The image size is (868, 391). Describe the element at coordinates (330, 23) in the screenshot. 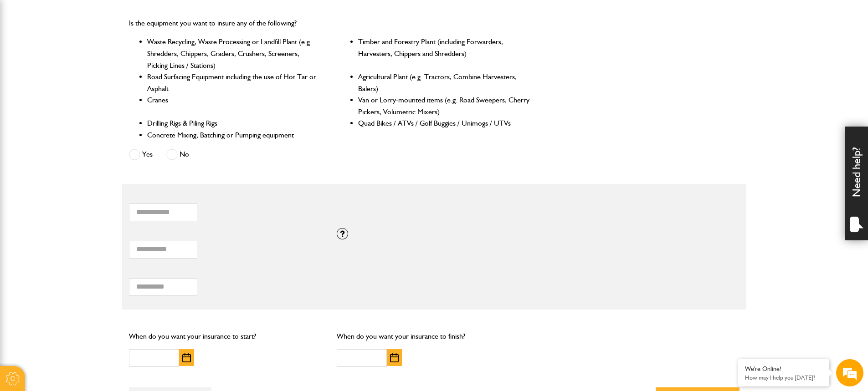

I see `p: Is the equipment you want to insure any of the following?` at that location.